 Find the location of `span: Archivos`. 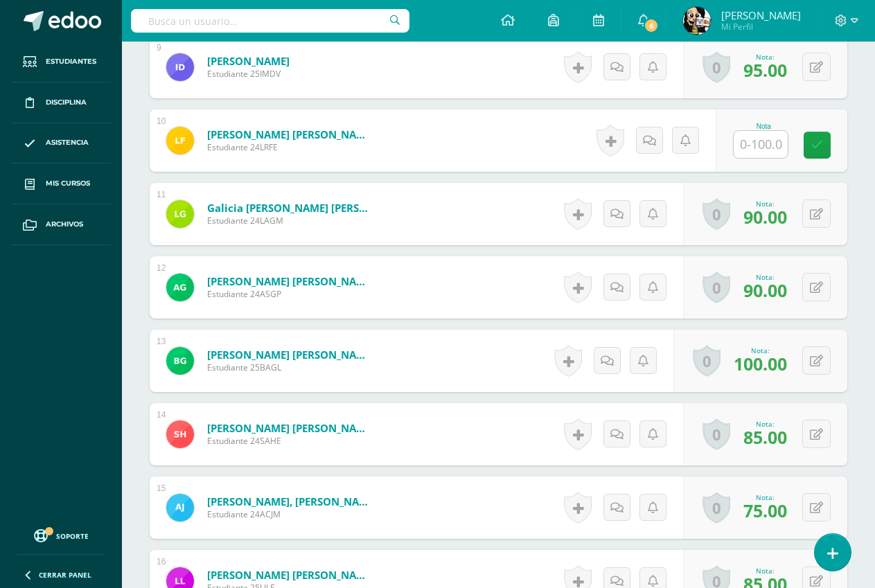

span: Archivos is located at coordinates (64, 224).